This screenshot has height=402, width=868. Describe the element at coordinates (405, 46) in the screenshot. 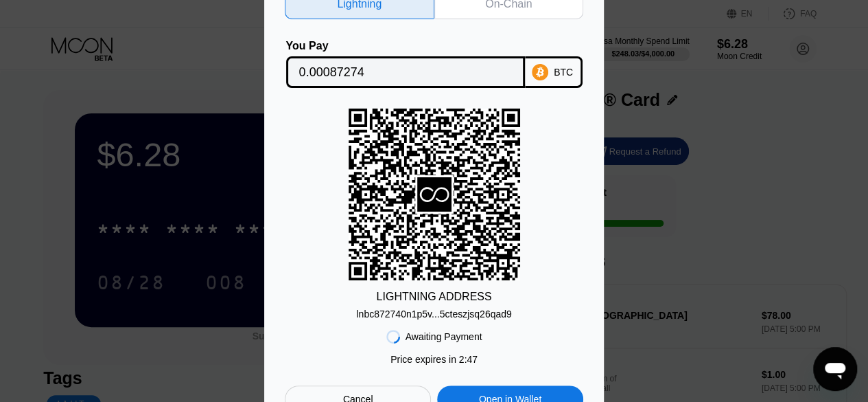

I see `div: You Pay` at that location.